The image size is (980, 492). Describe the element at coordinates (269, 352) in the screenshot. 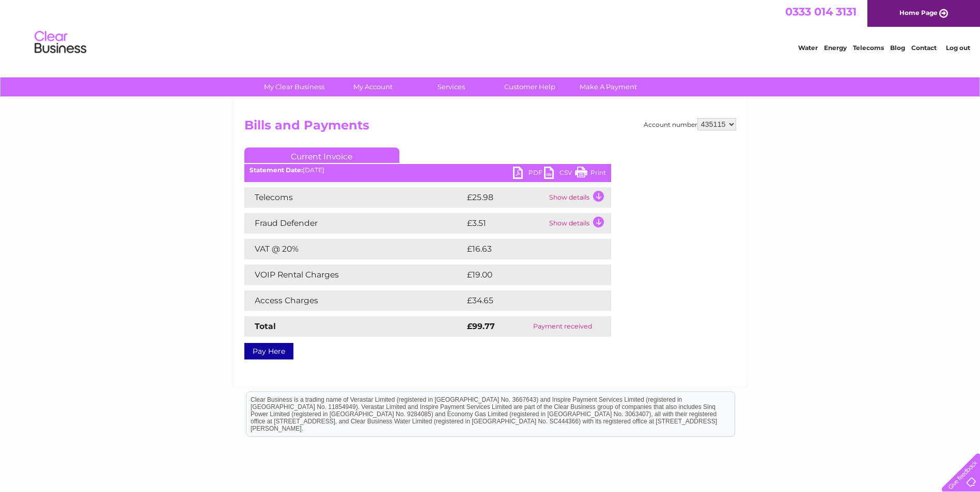

I see `a: Pay Here` at that location.